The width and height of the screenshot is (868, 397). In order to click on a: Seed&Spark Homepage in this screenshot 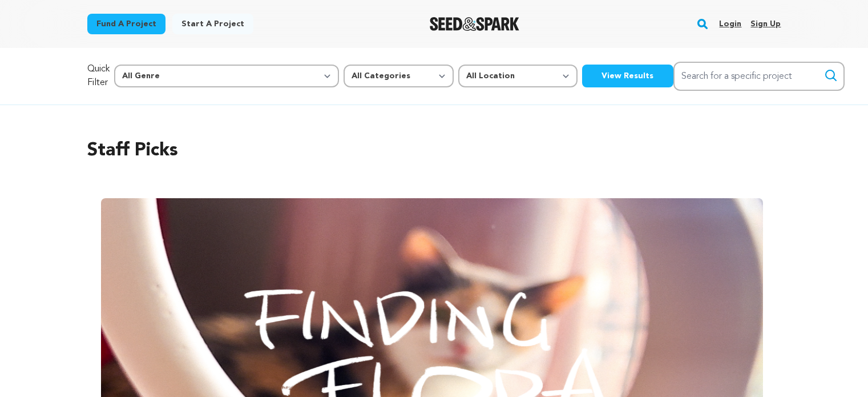, I will do `click(474, 24)`.